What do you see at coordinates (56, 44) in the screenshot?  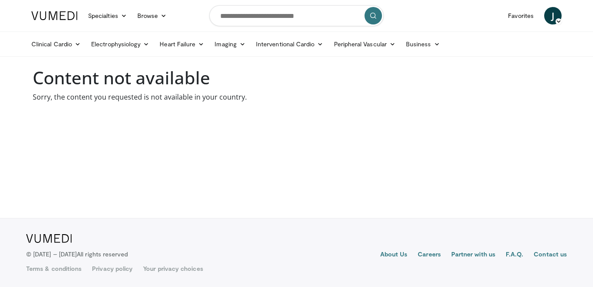 I see `a: Clinical Cardio` at bounding box center [56, 44].